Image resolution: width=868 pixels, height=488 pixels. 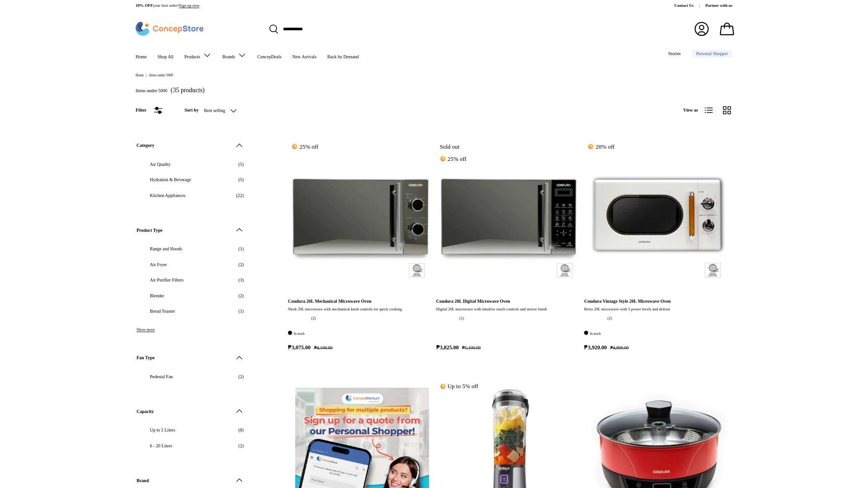 I want to click on summary: Capacity, so click(x=190, y=411).